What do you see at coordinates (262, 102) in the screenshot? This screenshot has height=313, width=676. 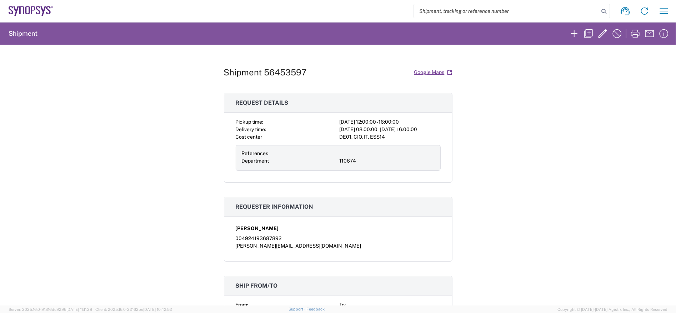 I see `span: Request details` at bounding box center [262, 102].